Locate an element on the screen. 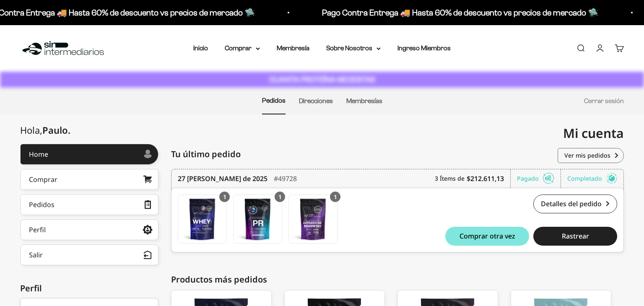  a: Ver mis pedidos is located at coordinates (591, 156).